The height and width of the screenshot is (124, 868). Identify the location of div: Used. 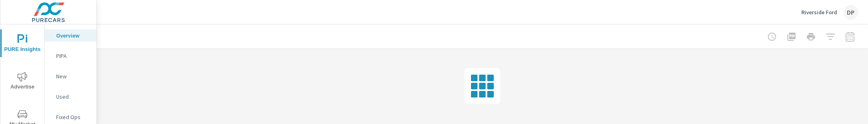
(70, 96).